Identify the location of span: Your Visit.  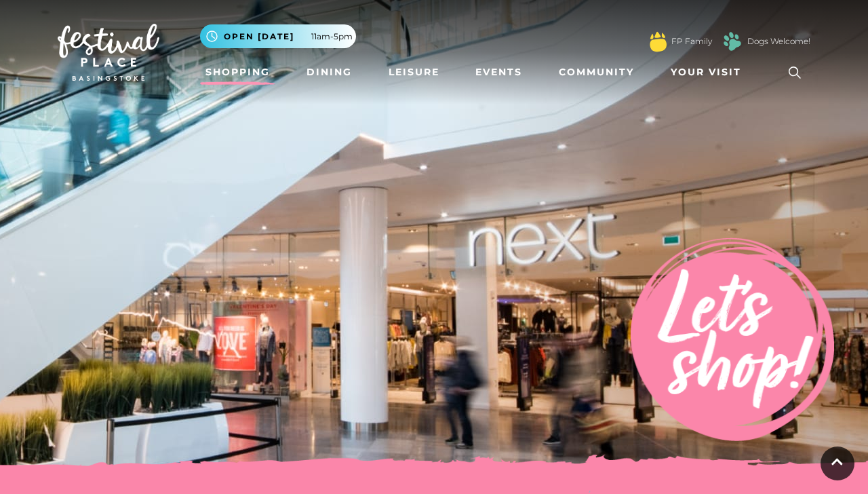
(706, 72).